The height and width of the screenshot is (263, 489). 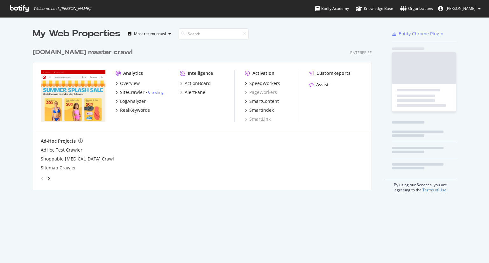 What do you see at coordinates (263, 73) in the screenshot?
I see `div: Activation` at bounding box center [263, 73].